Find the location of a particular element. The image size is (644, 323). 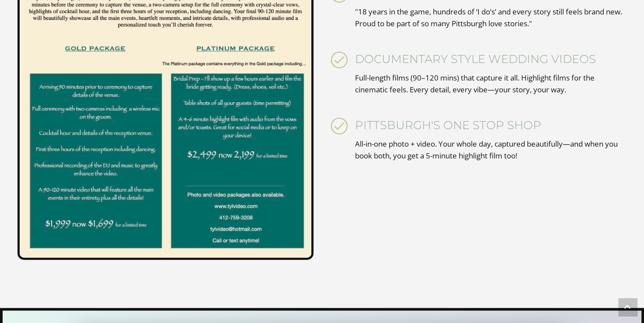

span: documentary style wedding videos is located at coordinates (475, 59).